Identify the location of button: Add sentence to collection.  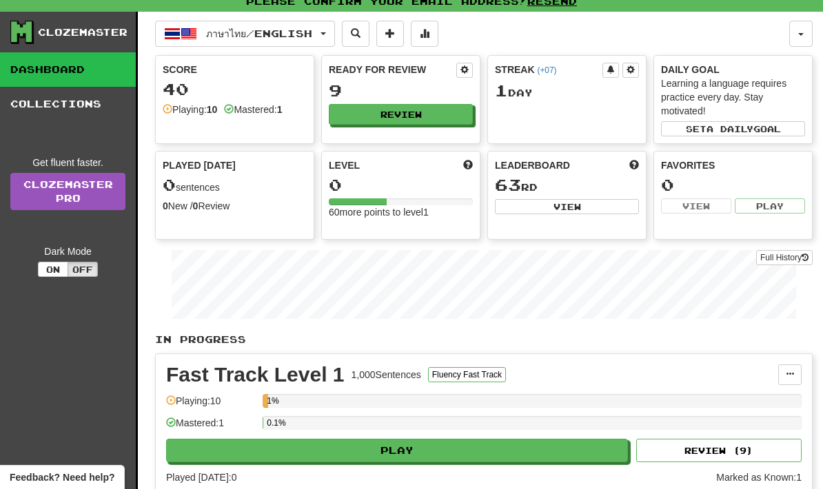
(390, 34).